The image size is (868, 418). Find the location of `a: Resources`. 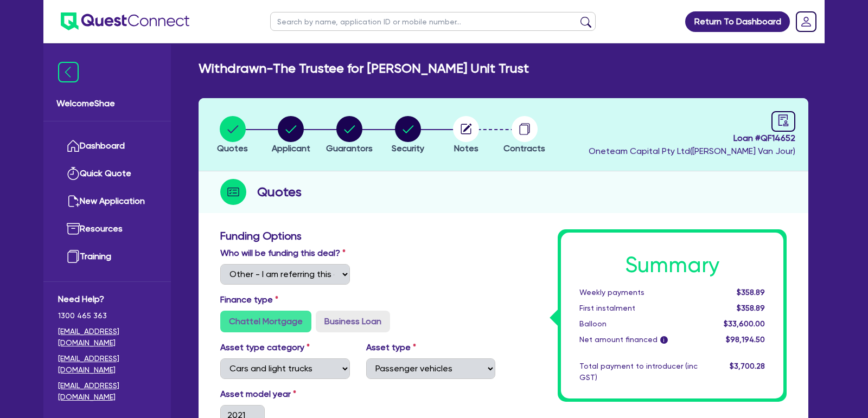

a: Resources is located at coordinates (107, 229).